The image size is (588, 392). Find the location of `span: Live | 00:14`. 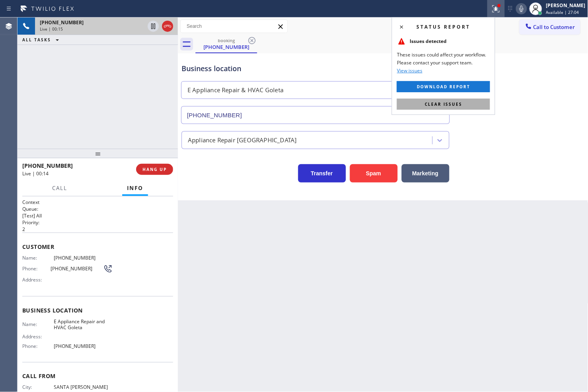

span: Live | 00:14 is located at coordinates (35, 173).